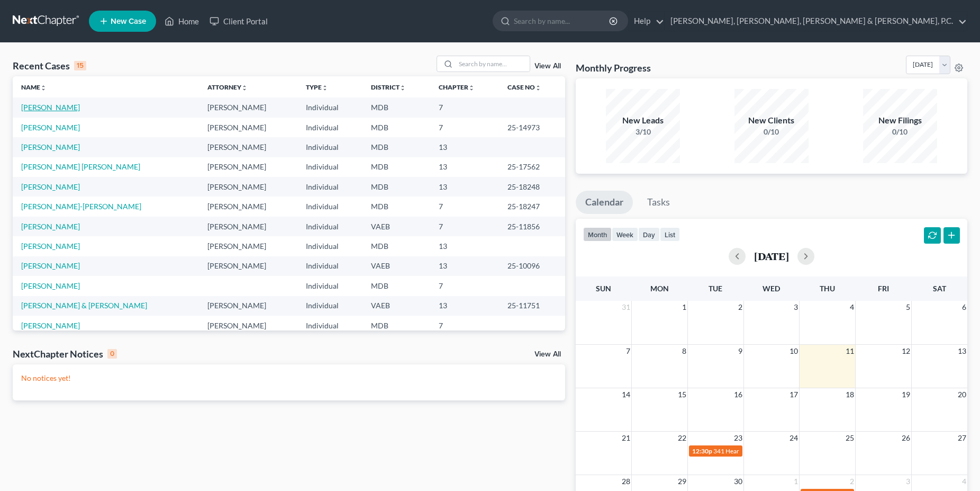  I want to click on span: 30, so click(739, 481).